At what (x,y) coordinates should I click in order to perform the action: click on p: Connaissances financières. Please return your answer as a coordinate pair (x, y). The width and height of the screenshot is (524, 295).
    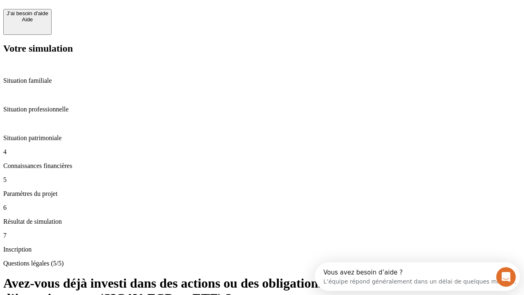
    Looking at the image, I should click on (262, 166).